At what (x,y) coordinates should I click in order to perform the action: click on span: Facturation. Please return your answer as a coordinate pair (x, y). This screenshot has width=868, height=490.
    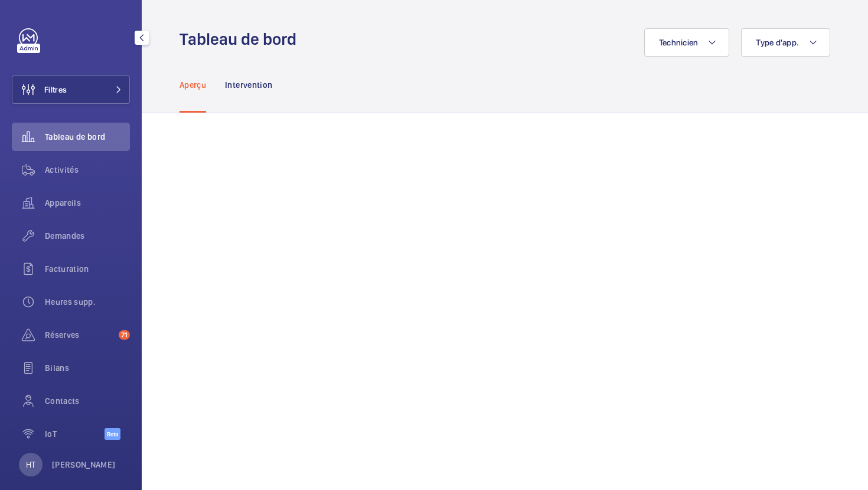
    Looking at the image, I should click on (87, 269).